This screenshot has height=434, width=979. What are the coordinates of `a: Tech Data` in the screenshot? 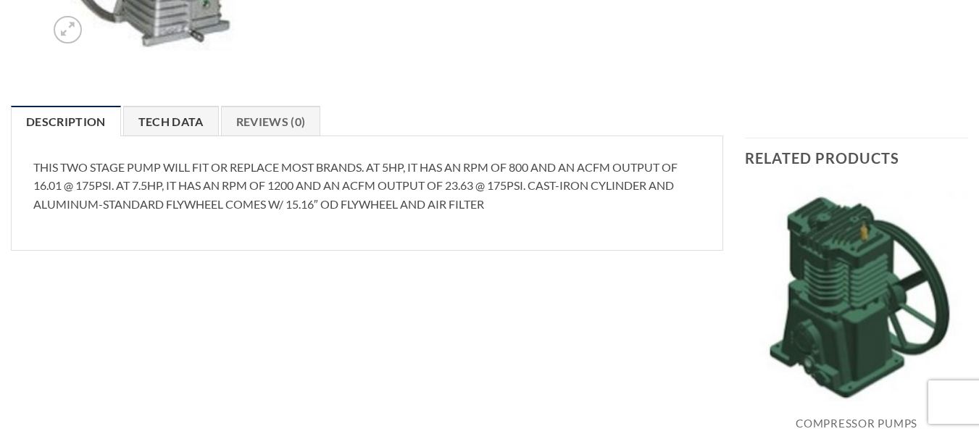 It's located at (171, 121).